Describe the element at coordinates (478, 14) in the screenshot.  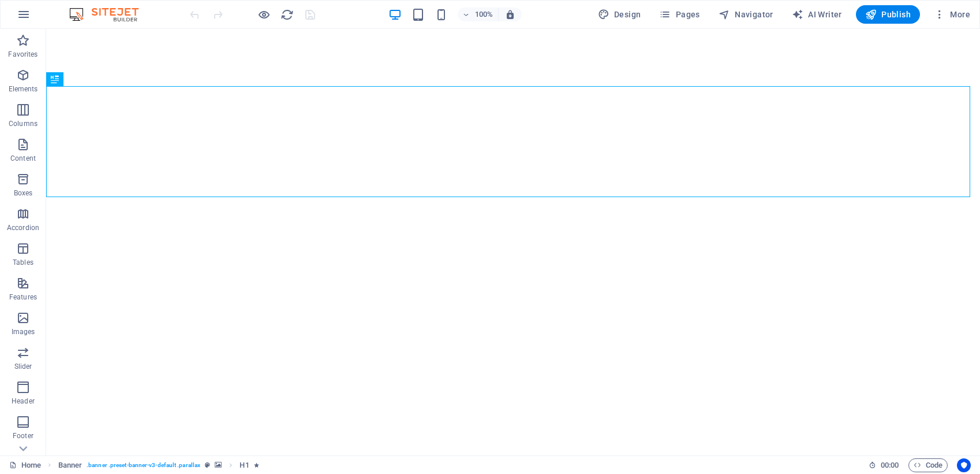
I see `button: 100%` at that location.